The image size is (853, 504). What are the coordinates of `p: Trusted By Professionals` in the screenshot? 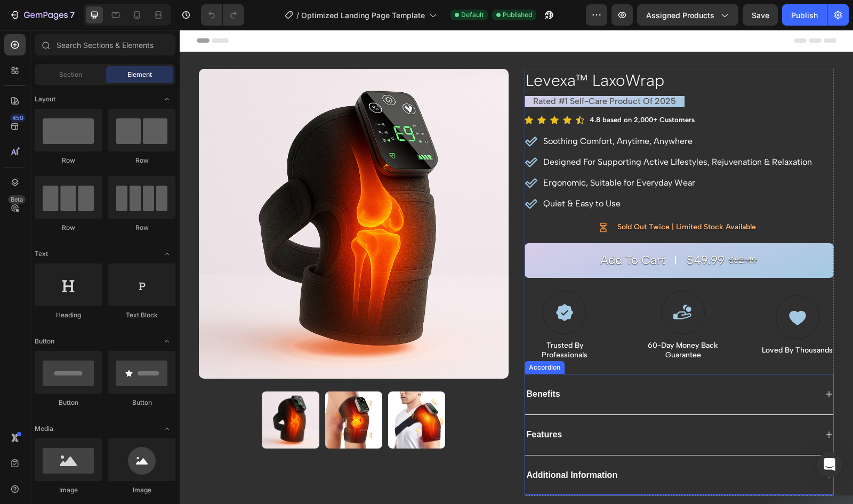 It's located at (386, 320).